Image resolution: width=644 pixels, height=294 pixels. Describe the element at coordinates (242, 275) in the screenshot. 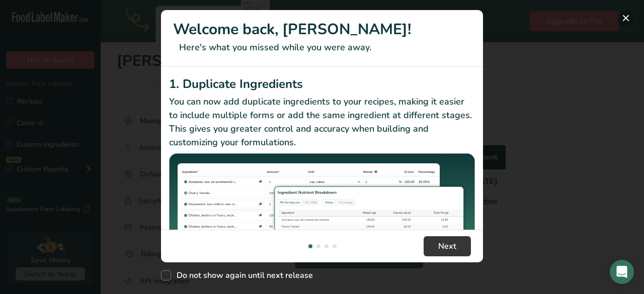

I see `span: Do not show again until next release` at that location.